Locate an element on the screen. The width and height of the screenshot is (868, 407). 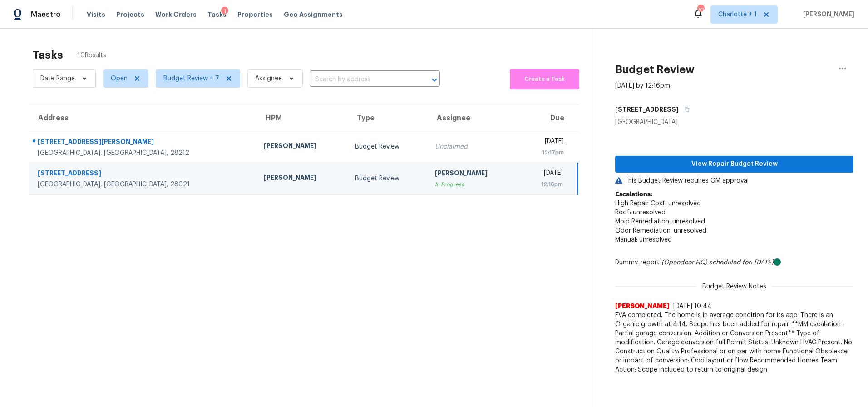
span: Projects is located at coordinates (131, 14).